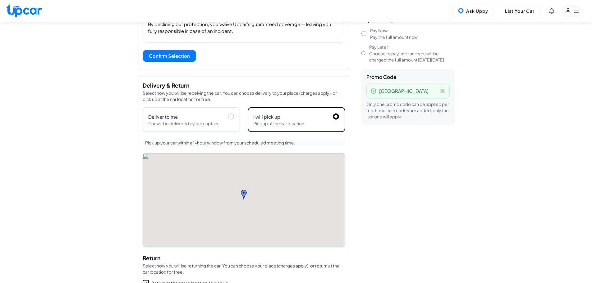  Describe the element at coordinates (244, 269) in the screenshot. I see `p: Select how you will be returning the car. You can choose your place (charges apply), or return at...` at that location.